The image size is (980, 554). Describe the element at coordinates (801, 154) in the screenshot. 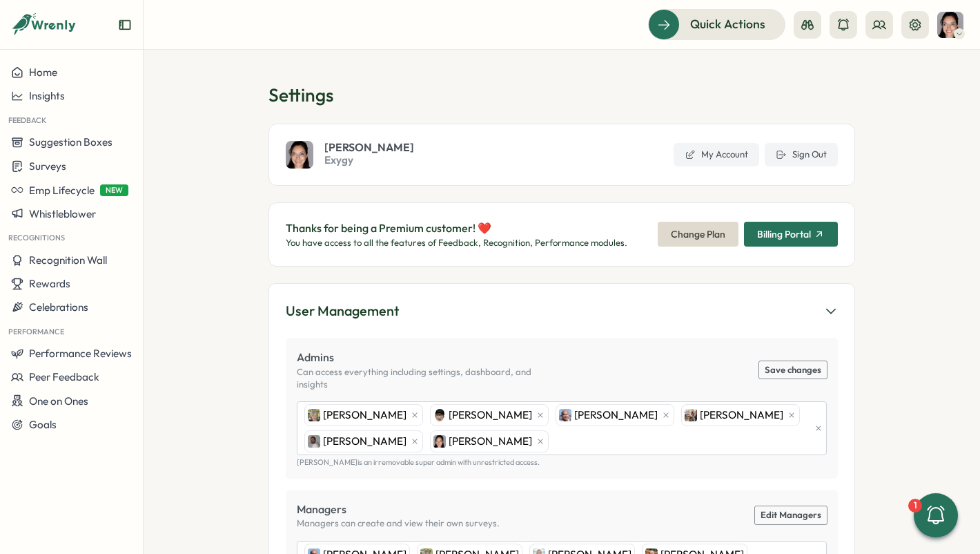

I see `button: Sign Out` at that location.